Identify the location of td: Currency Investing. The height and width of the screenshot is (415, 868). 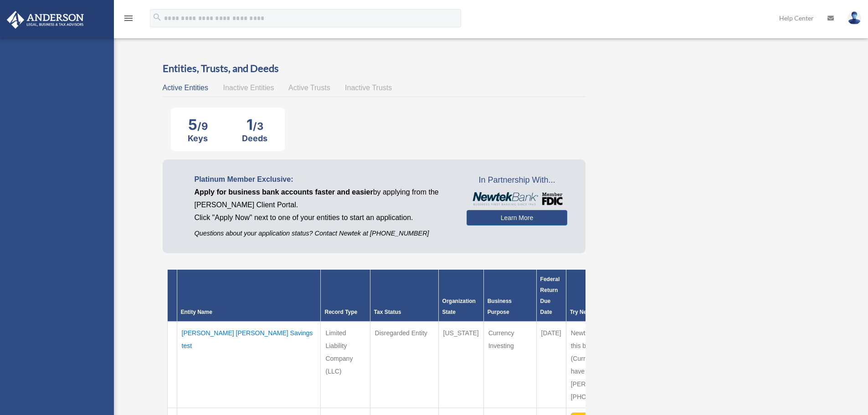
(510, 365).